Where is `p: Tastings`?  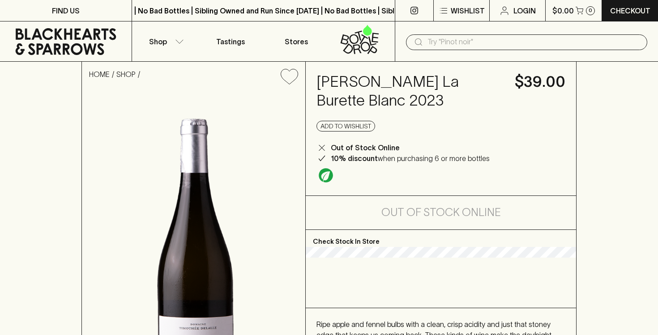
p: Tastings is located at coordinates (230, 42).